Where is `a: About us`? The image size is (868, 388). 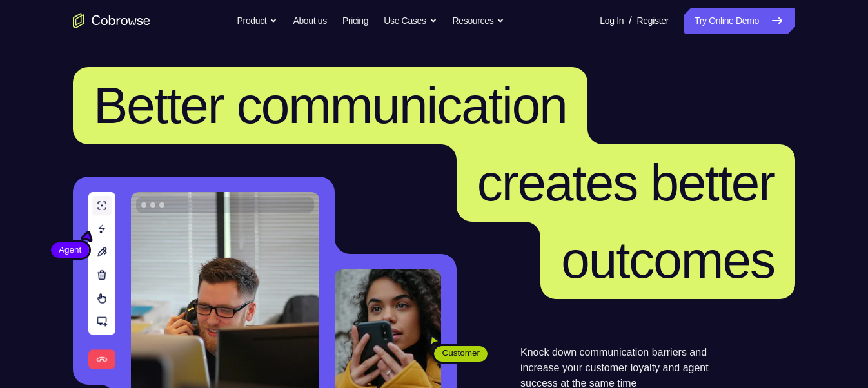 a: About us is located at coordinates (309, 21).